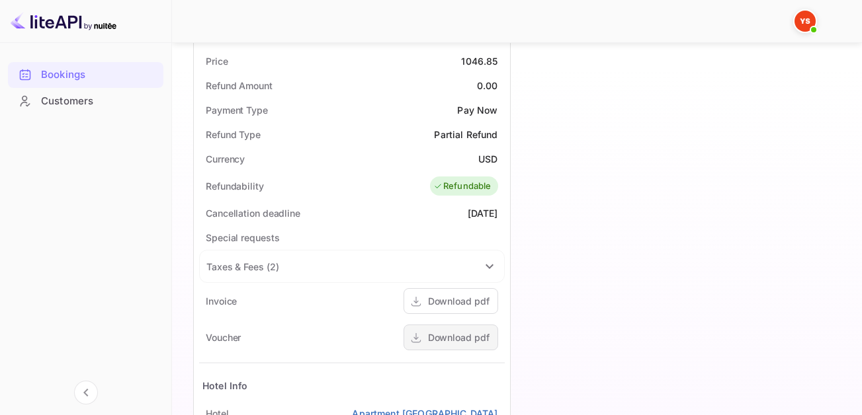  What do you see at coordinates (85, 101) in the screenshot?
I see `a: Customers` at bounding box center [85, 101].